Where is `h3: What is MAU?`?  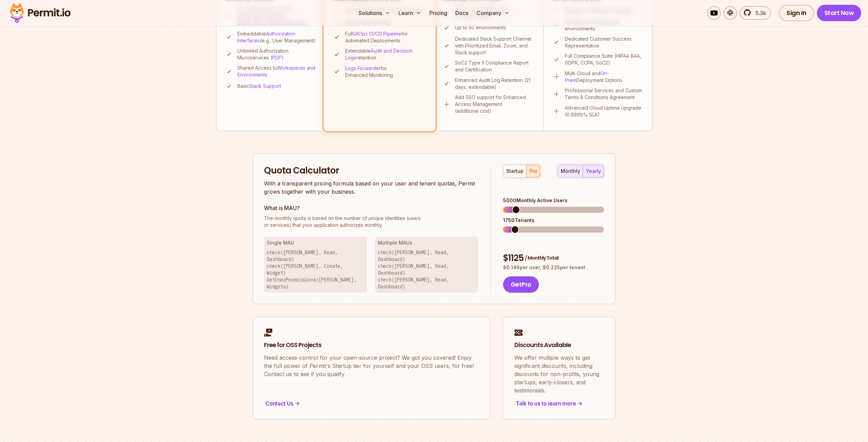 h3: What is MAU? is located at coordinates (371, 208).